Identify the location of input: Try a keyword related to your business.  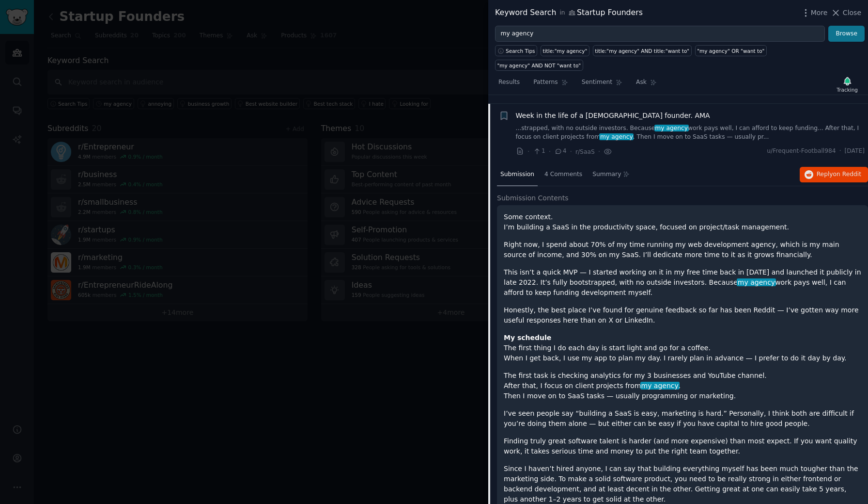
(660, 34).